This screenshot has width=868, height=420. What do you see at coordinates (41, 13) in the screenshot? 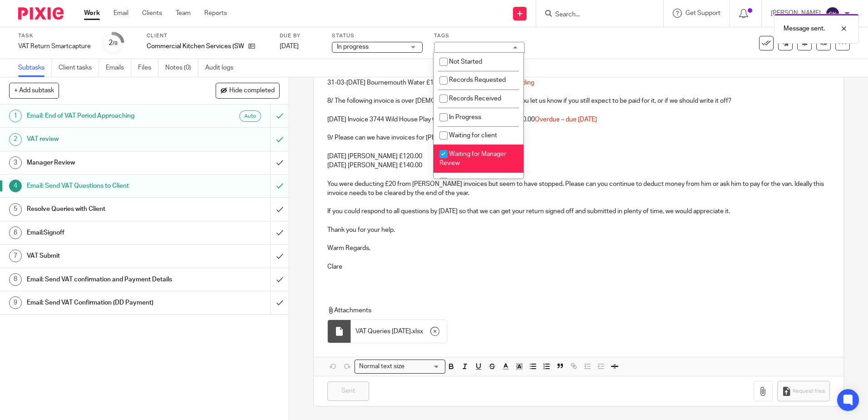
I see `img: Pixie` at bounding box center [41, 13].